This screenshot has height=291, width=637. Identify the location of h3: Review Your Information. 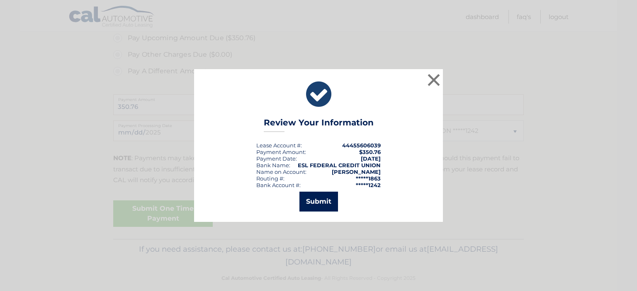
(318, 125).